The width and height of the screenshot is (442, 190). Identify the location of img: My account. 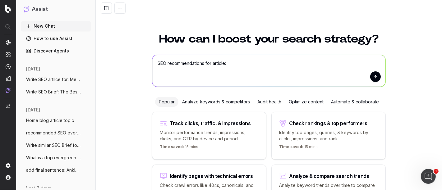
(8, 178).